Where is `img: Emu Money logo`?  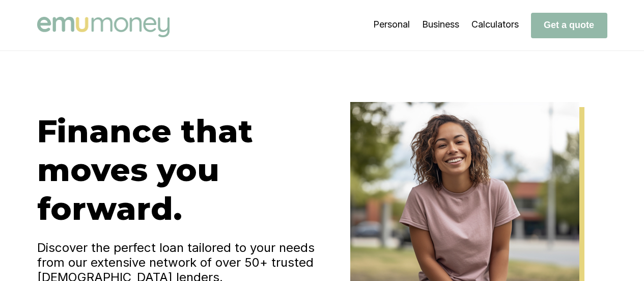
img: Emu Money logo is located at coordinates (103, 27).